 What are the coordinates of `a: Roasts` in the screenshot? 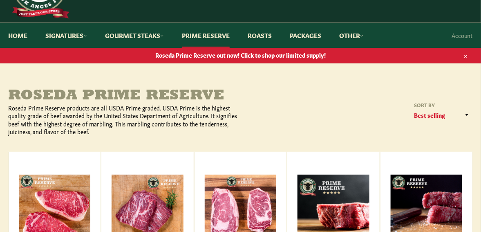 It's located at (259, 35).